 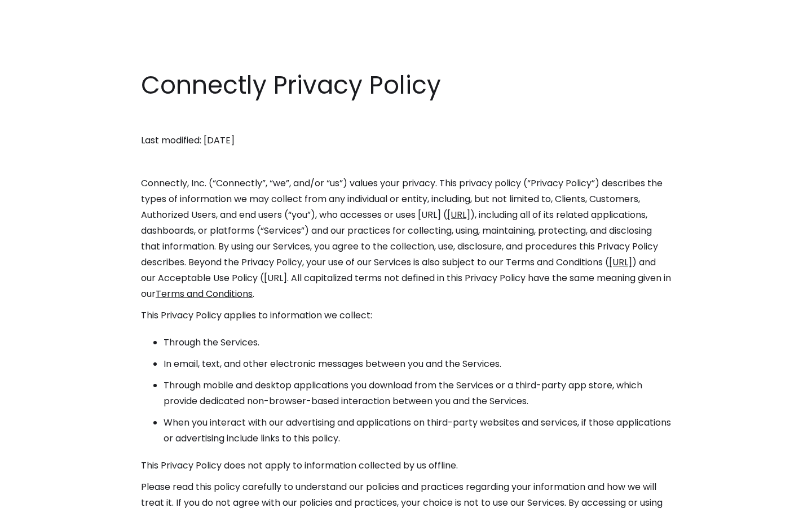 I want to click on li: In email, text, and other electronic messages between you and the Services., so click(x=417, y=364).